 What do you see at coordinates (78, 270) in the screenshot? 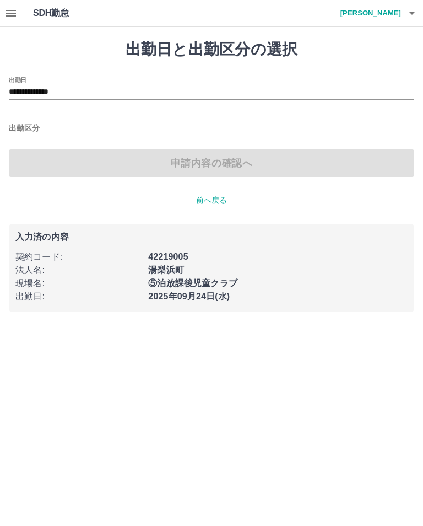
I see `p: 法人名 :` at bounding box center [78, 270].